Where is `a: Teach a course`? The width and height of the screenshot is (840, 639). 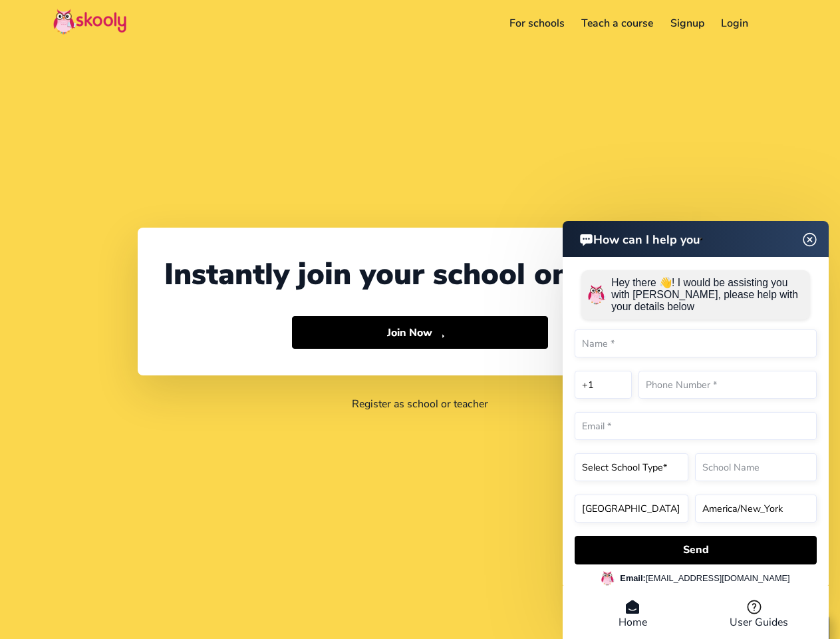
a: Teach a course is located at coordinates (617, 23).